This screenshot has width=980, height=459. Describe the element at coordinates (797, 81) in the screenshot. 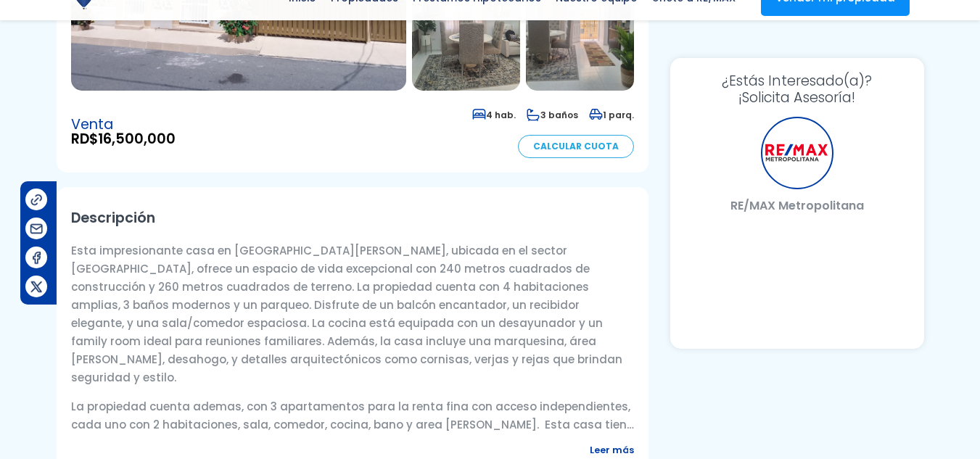

I see `span: ¿Estás Interesado(a)?` at that location.